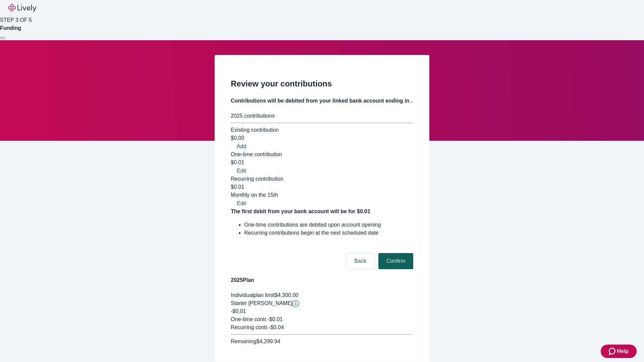 This screenshot has width=644, height=362. What do you see at coordinates (22, 8) in the screenshot?
I see `img: Lively` at bounding box center [22, 8].